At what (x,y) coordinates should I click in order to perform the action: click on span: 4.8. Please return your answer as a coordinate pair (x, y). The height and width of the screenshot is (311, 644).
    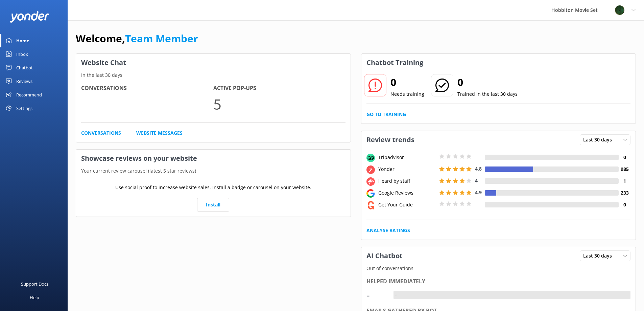
    Looking at the image, I should click on (478, 168).